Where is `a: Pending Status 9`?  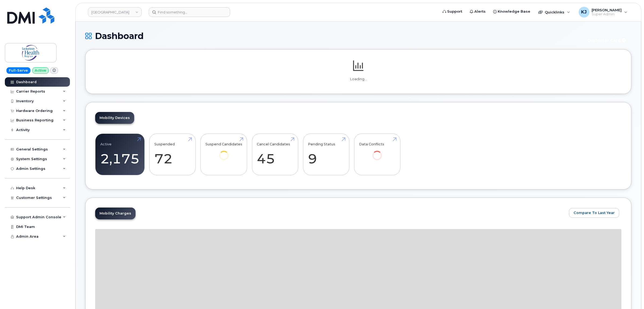
a: Pending Status 9 is located at coordinates (326, 154).